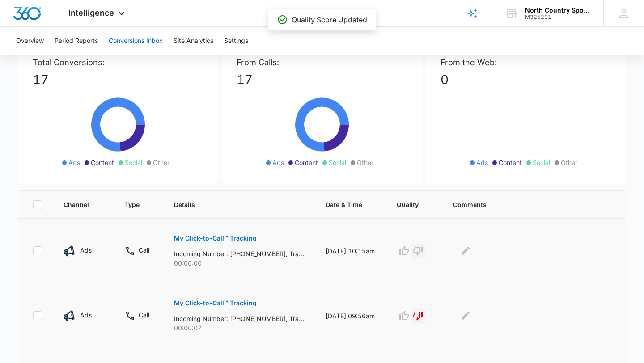 This screenshot has width=644, height=363. I want to click on p: From the Web:, so click(526, 62).